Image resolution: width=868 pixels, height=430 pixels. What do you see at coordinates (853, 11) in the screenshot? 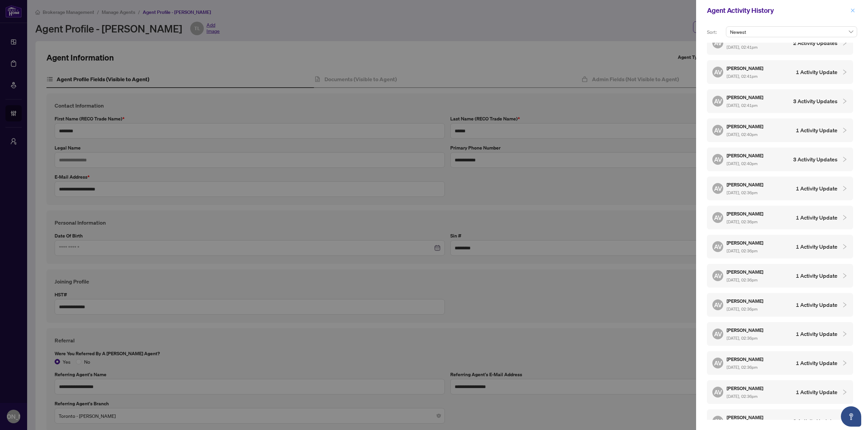
I see `span: close` at bounding box center [853, 11].